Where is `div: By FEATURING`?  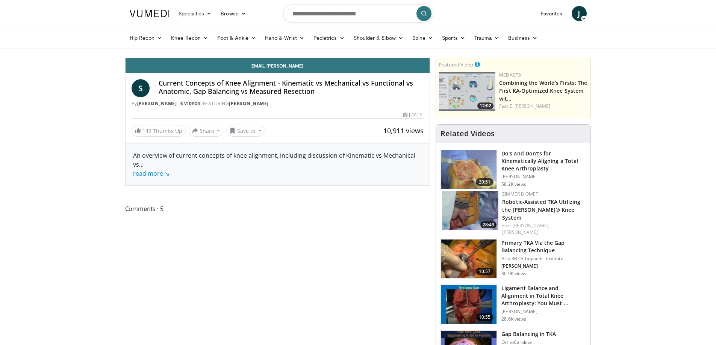
div: By FEATURING is located at coordinates (278, 104).